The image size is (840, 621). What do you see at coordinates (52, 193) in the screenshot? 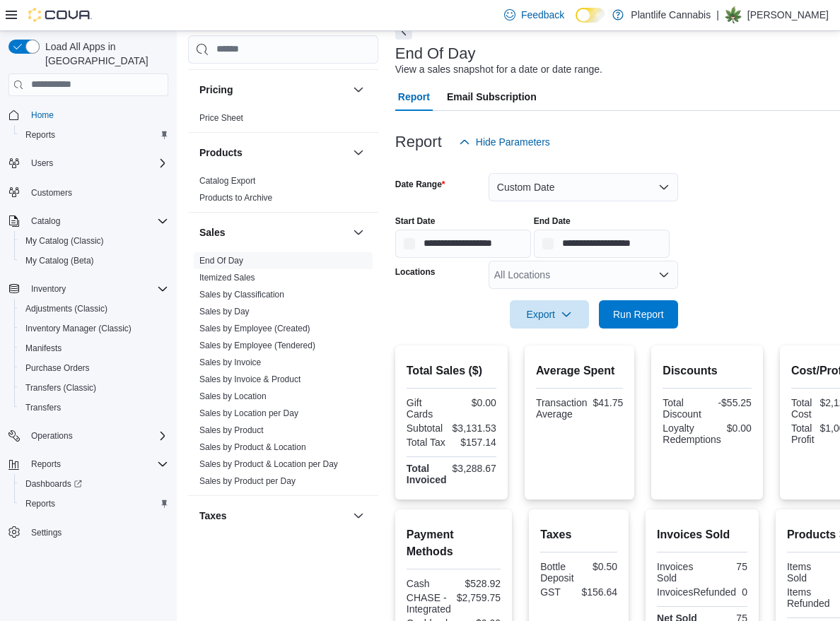
I see `span: Customers` at bounding box center [52, 193].